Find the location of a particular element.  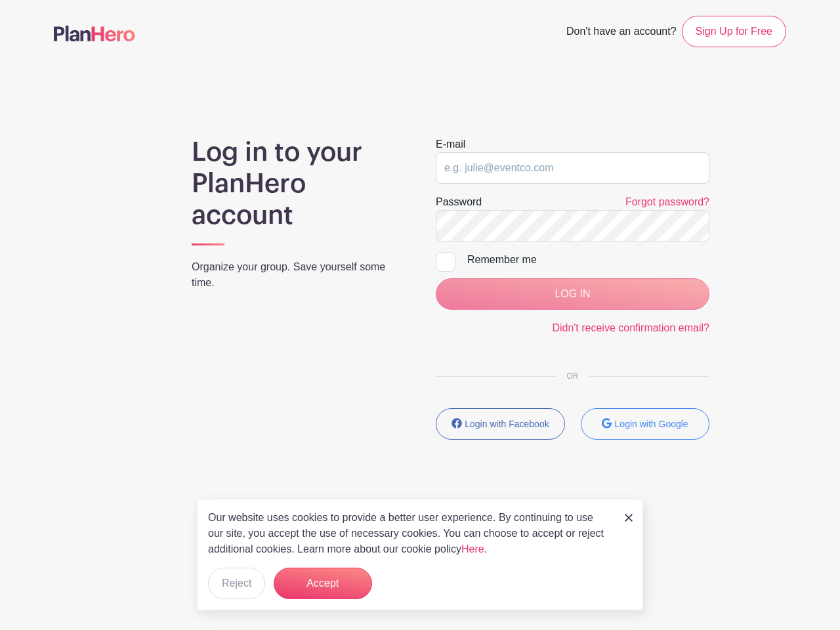

span: OR is located at coordinates (573, 376).